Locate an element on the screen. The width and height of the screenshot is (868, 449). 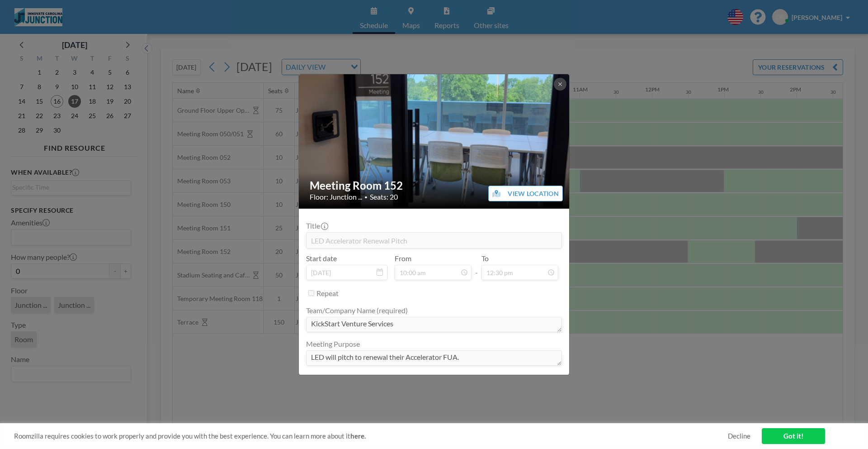
a: Decline is located at coordinates (739, 436).